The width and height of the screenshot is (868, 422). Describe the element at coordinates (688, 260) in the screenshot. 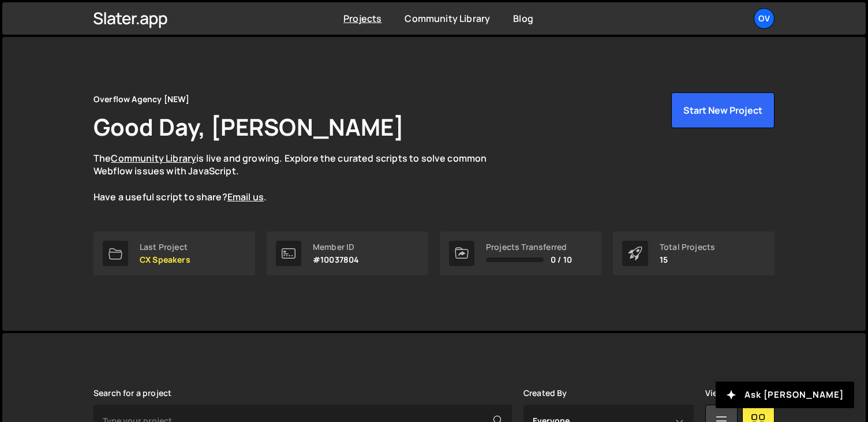

I see `p: 15` at that location.